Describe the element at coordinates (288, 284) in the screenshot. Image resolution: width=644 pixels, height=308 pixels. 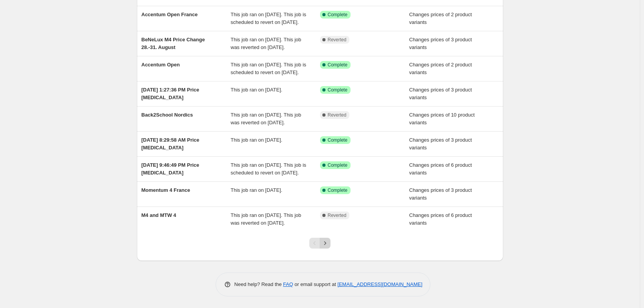
I see `a: FAQ` at that location.